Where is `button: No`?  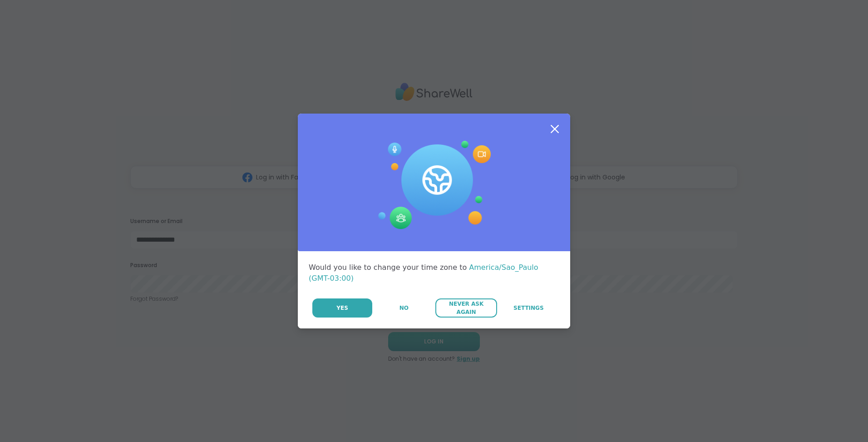
button: No is located at coordinates (403, 308).